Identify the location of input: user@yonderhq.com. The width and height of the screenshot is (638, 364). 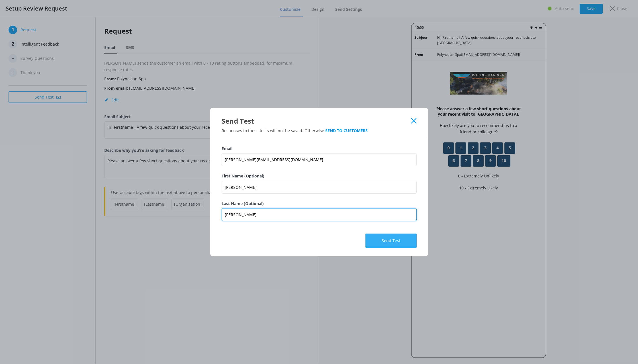
(319, 159).